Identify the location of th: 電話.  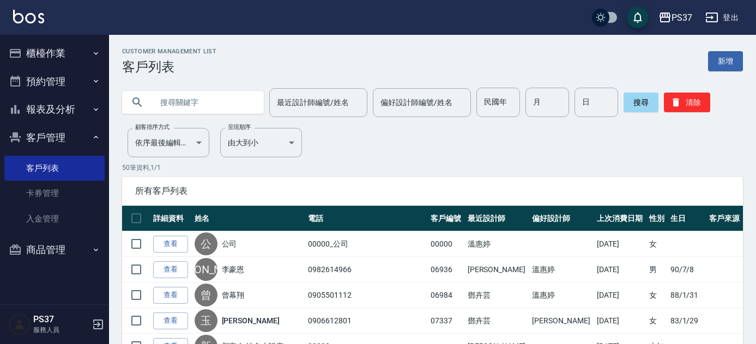
(366, 219).